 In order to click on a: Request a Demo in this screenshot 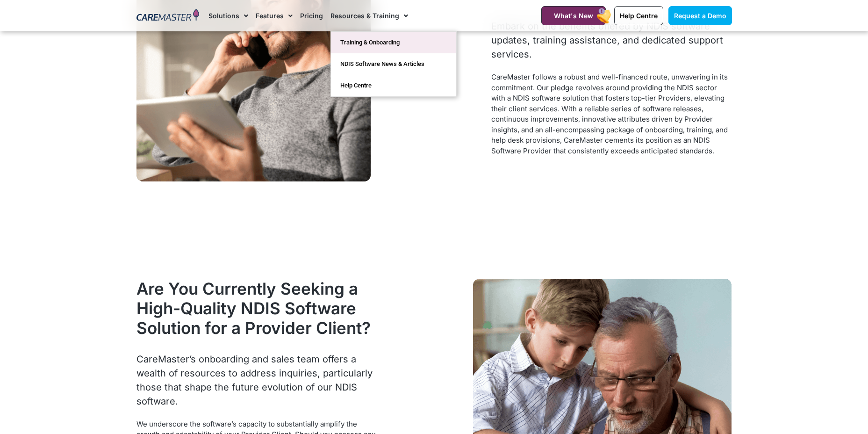, I will do `click(700, 16)`.